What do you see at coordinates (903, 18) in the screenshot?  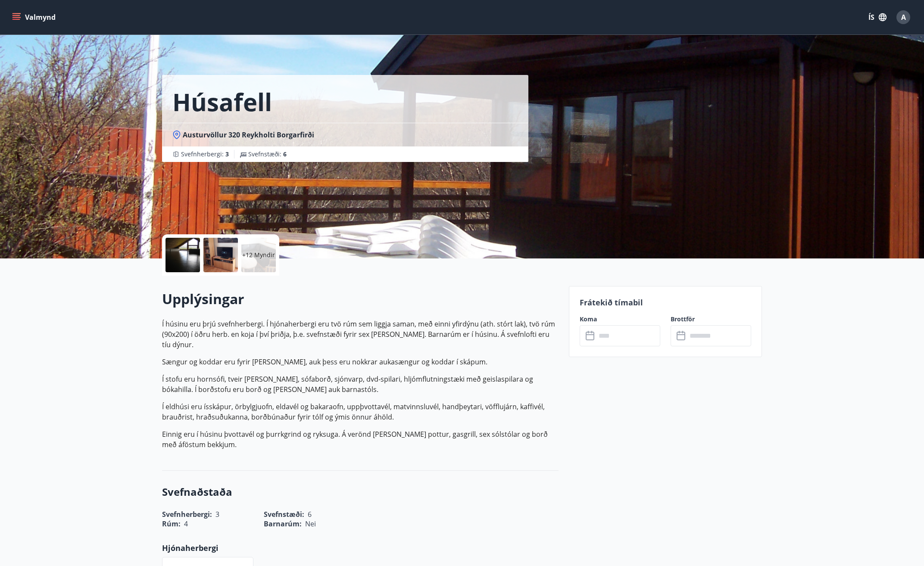 I see `button: A` at bounding box center [903, 18].